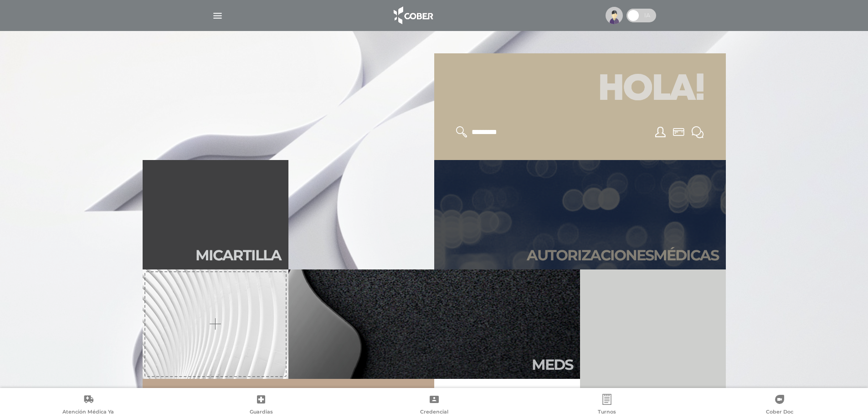 This screenshot has height=419, width=868. Describe the element at coordinates (412, 15) in the screenshot. I see `img: logo_cober_home-white.png` at that location.